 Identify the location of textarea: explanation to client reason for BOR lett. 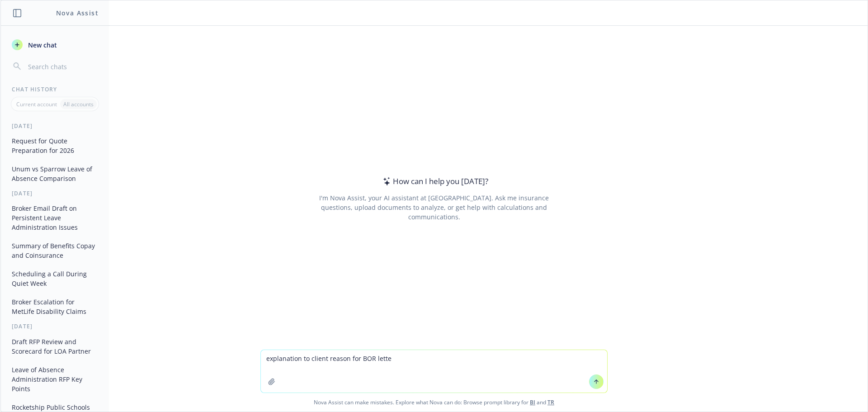
(434, 371).